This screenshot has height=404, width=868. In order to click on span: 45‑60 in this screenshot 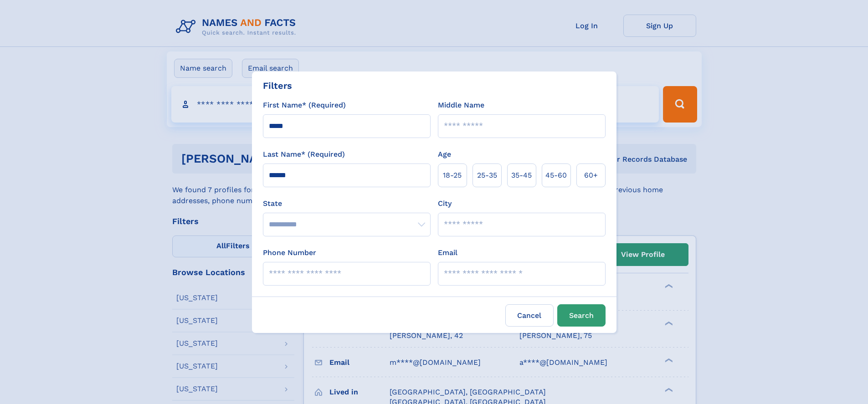, I will do `click(556, 175)`.